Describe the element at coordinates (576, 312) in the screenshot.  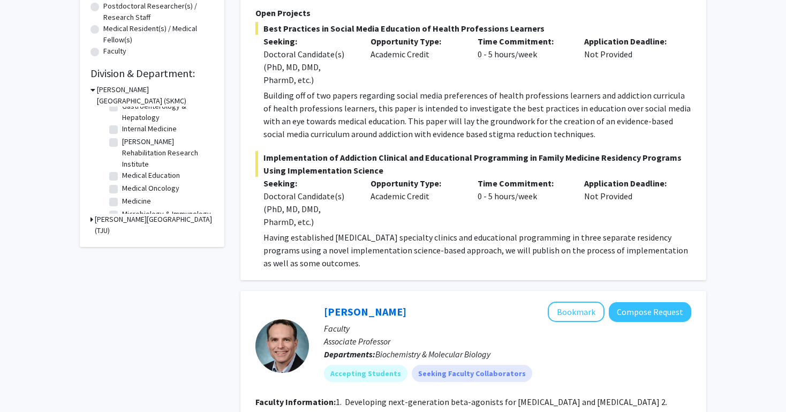
I see `button: Add Charles Scott to Bookmarks` at that location.